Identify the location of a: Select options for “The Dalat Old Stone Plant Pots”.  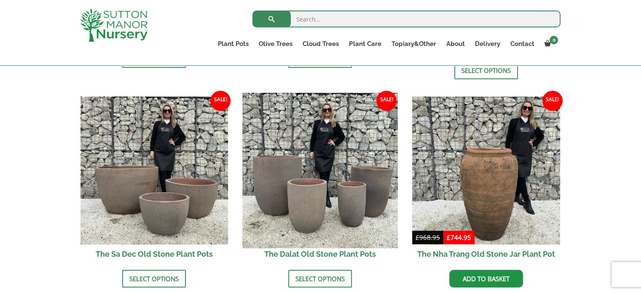
(320, 279).